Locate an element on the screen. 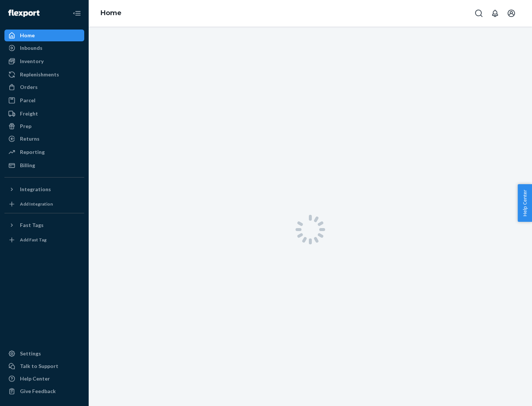 This screenshot has height=406, width=532. div: Integrations is located at coordinates (36, 189).